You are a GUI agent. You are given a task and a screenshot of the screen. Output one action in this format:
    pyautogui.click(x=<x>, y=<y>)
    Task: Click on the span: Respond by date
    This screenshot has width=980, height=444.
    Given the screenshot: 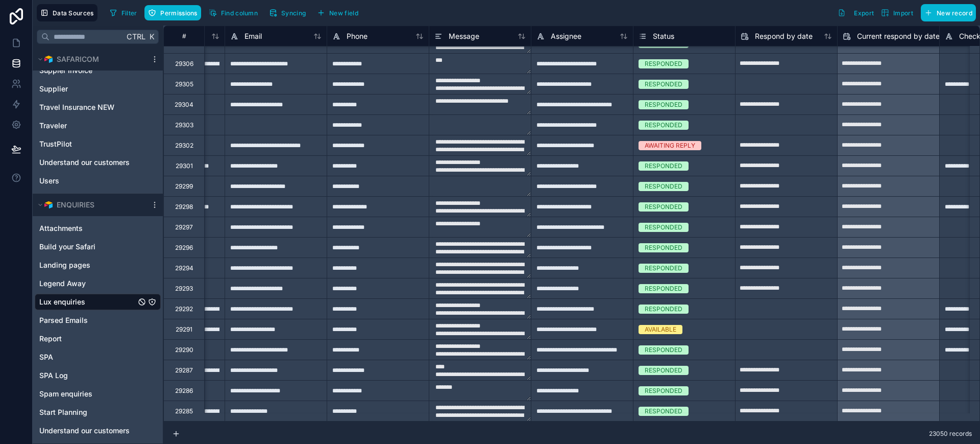 What is the action you would take?
    pyautogui.click(x=783, y=37)
    